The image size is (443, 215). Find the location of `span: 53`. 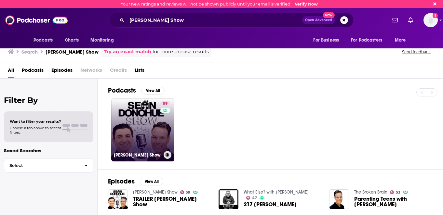

span: 53 is located at coordinates (398, 193).